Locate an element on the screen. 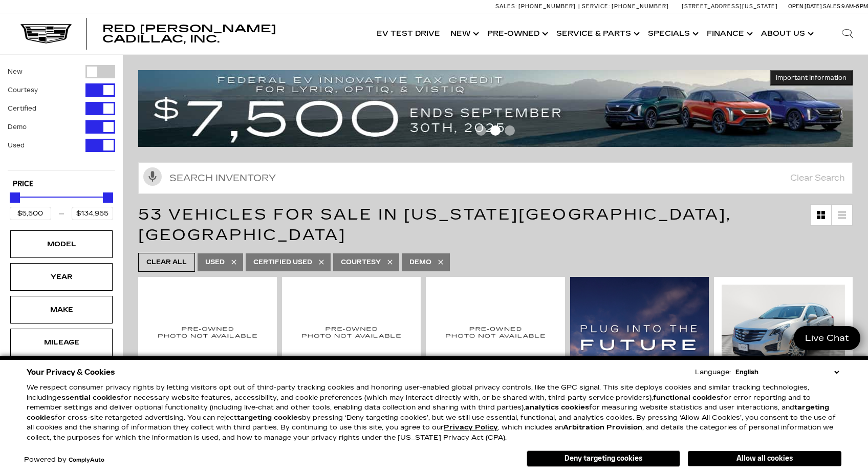  div: Price is located at coordinates (61, 204).